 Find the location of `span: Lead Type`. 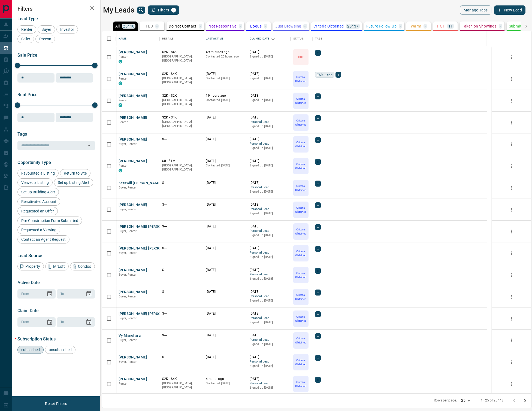

span: Lead Type is located at coordinates (27, 18).